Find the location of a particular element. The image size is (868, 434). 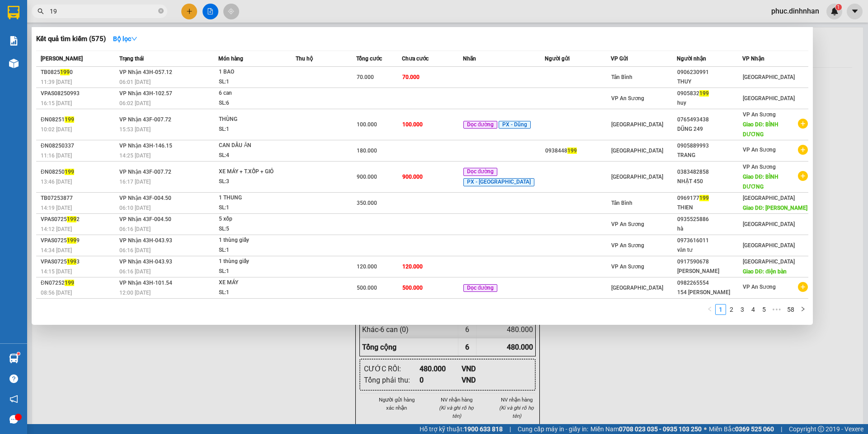

div: huy is located at coordinates (710, 103).